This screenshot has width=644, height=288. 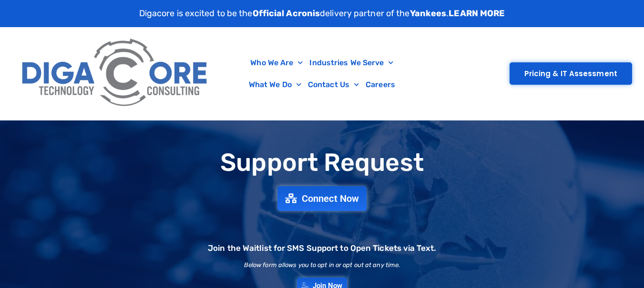 What do you see at coordinates (570, 73) in the screenshot?
I see `a: Pricing & IT Assessment` at bounding box center [570, 73].